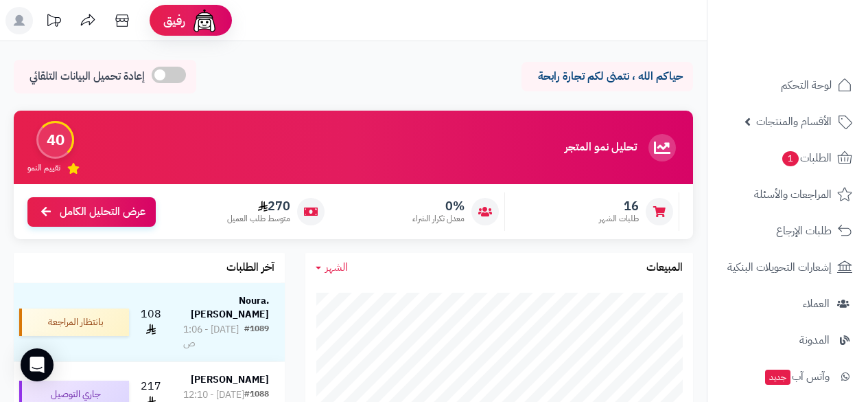  Describe the element at coordinates (780, 267) in the screenshot. I see `span: إشعارات التحويلات البنكية` at that location.